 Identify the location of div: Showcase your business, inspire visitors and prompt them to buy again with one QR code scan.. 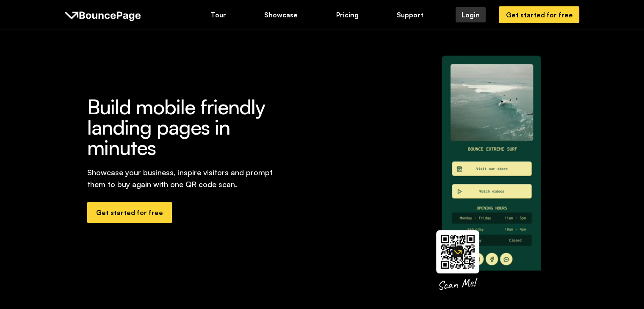
(188, 178).